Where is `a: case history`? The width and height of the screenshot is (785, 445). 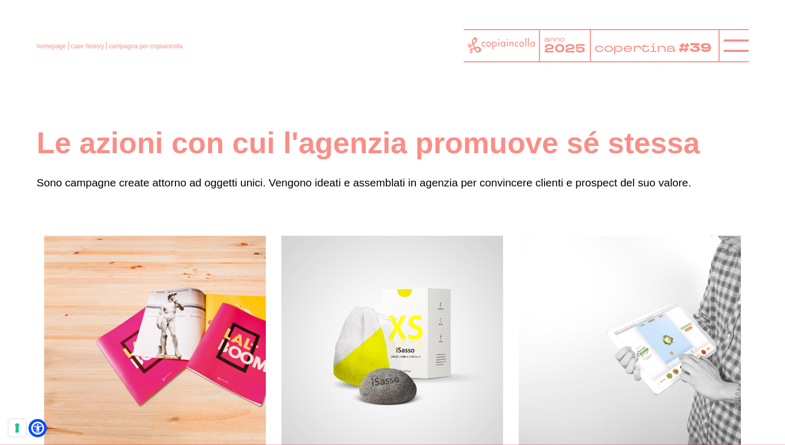
a: case history is located at coordinates (87, 46).